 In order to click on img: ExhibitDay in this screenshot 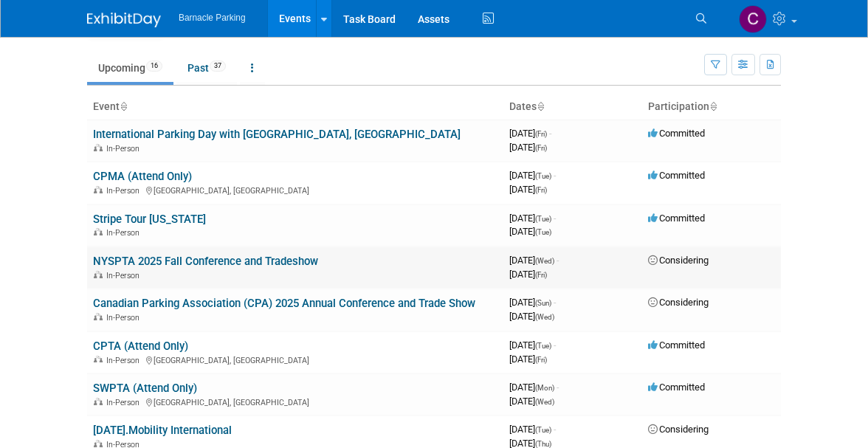, I will do `click(124, 20)`.